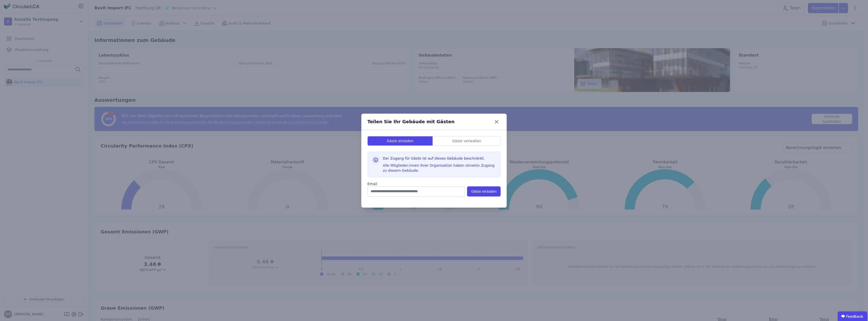 This screenshot has width=868, height=321. What do you see at coordinates (466, 141) in the screenshot?
I see `div: Gäste verwalten` at bounding box center [466, 141].